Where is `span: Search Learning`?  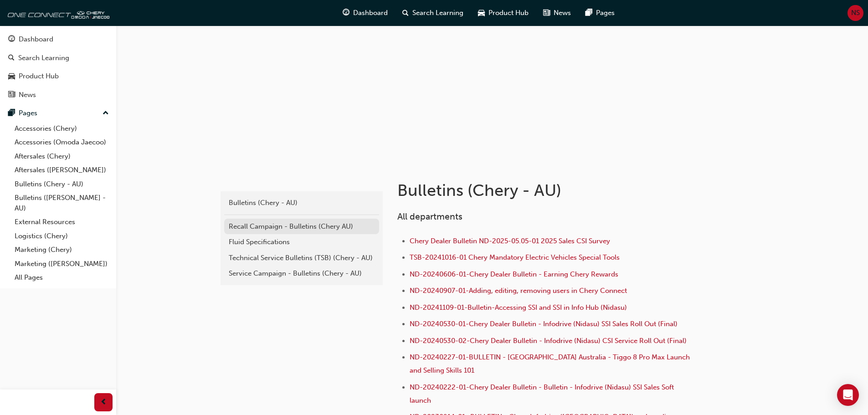
span: Search Learning is located at coordinates (438, 13).